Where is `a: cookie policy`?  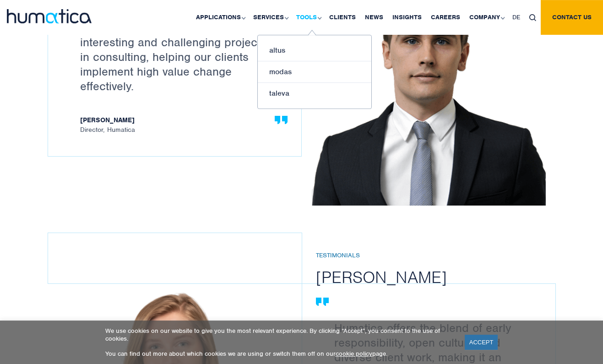
a: cookie policy is located at coordinates (354, 354).